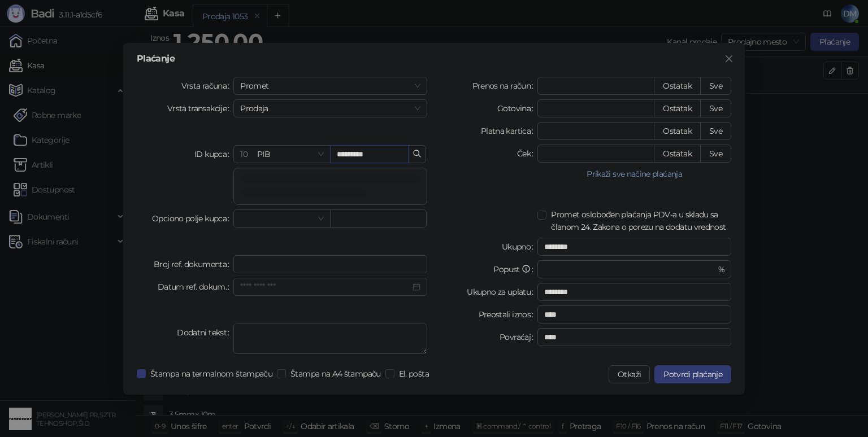 This screenshot has width=868, height=437. What do you see at coordinates (629, 375) in the screenshot?
I see `button: Otkaži` at bounding box center [629, 375].